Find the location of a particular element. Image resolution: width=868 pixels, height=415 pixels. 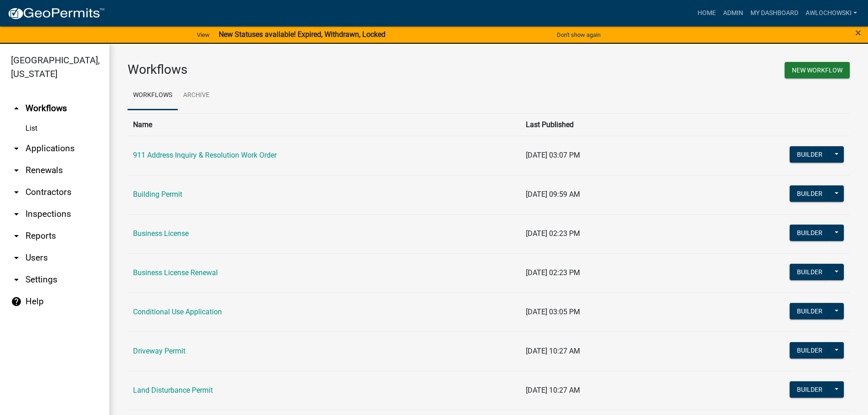

th: Name is located at coordinates (324, 124).